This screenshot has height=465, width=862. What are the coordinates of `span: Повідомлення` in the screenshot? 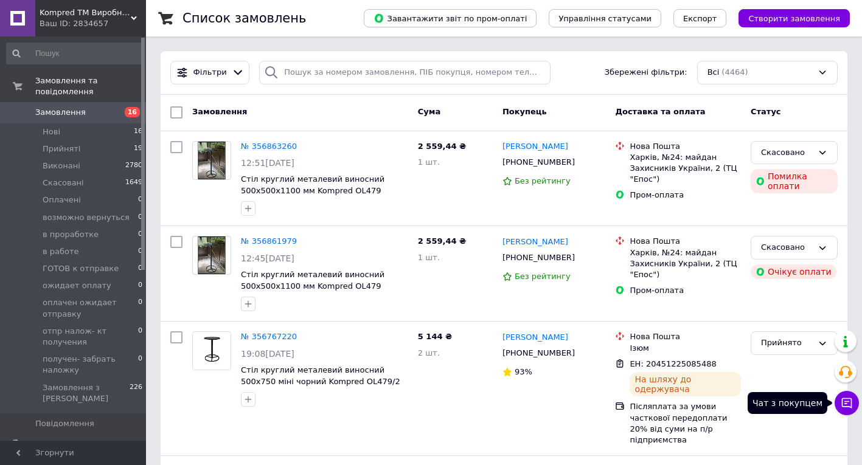 It's located at (64, 424).